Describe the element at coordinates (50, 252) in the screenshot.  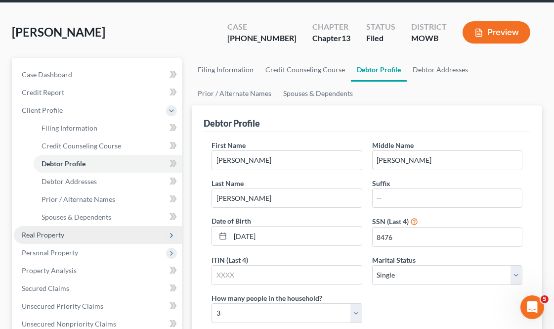
I see `span: Personal Property` at that location.